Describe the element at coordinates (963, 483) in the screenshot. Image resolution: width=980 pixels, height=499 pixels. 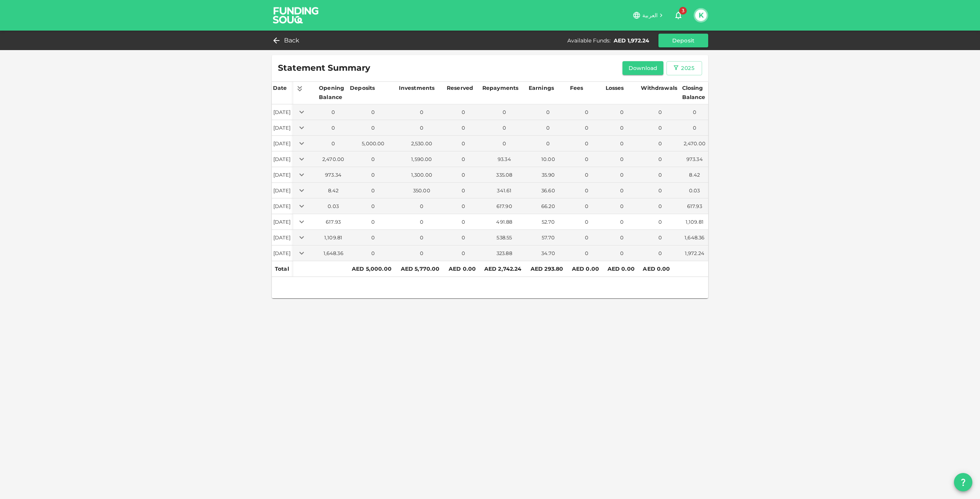
I see `button: question` at that location.